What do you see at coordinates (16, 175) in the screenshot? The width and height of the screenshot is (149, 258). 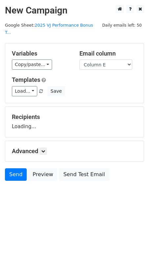 I see `a: Send` at bounding box center [16, 175].